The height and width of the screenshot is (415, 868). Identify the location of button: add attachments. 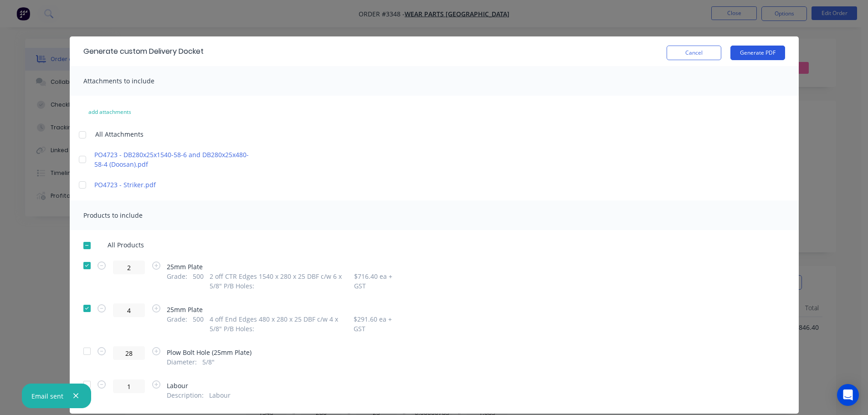
(110, 112).